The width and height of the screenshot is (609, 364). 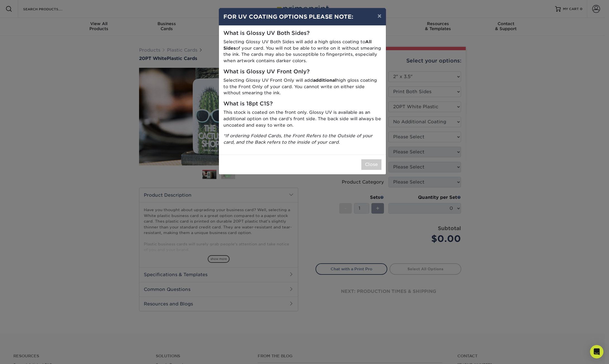 I want to click on p: Selecting Glossy UV Both Sides will add a high gloss coating to of your card. You will not be abl..., so click(x=302, y=52).